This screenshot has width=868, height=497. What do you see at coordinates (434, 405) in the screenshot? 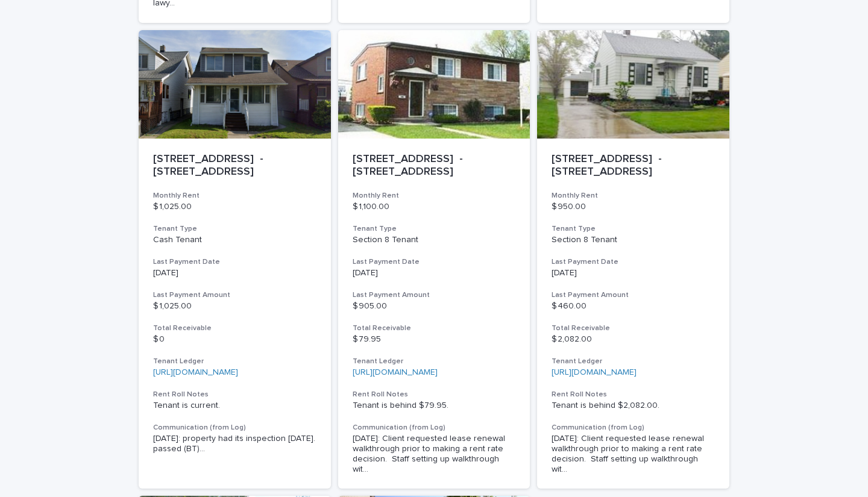
I see `p: Tenant is behind $79.95.` at bounding box center [434, 405].